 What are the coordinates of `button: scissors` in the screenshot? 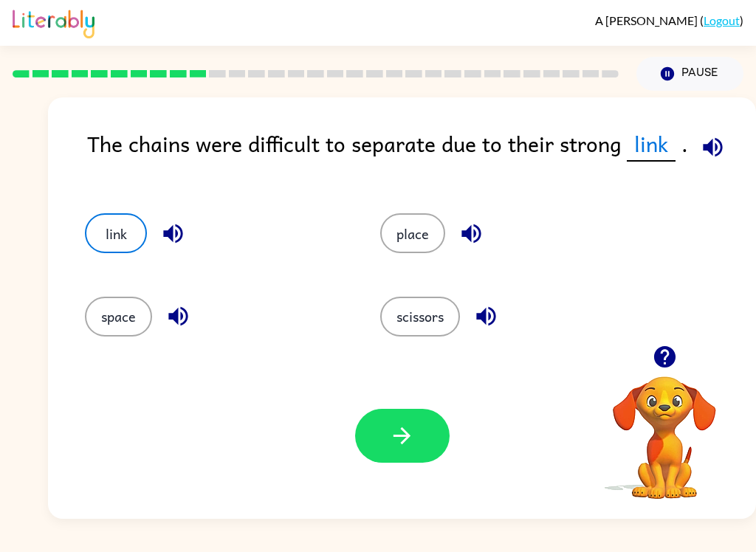 It's located at (420, 317).